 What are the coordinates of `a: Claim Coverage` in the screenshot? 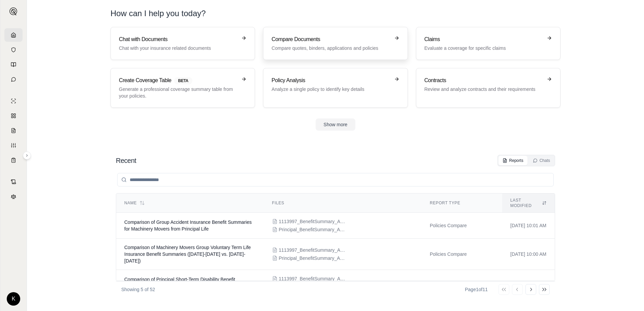 It's located at (14, 131).